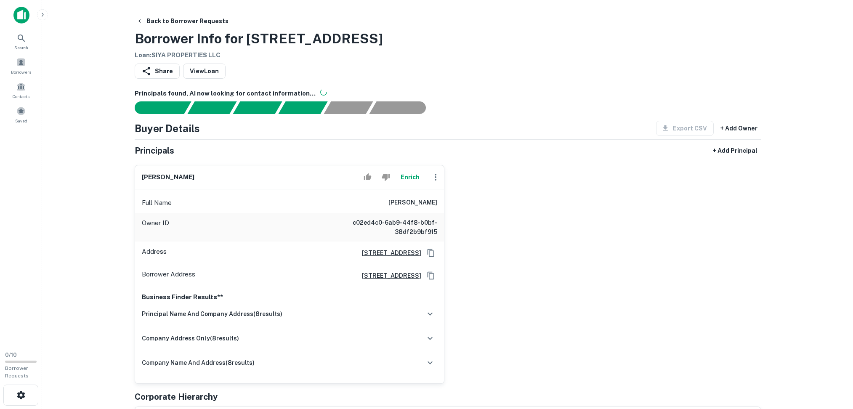  I want to click on button: Share, so click(157, 71).